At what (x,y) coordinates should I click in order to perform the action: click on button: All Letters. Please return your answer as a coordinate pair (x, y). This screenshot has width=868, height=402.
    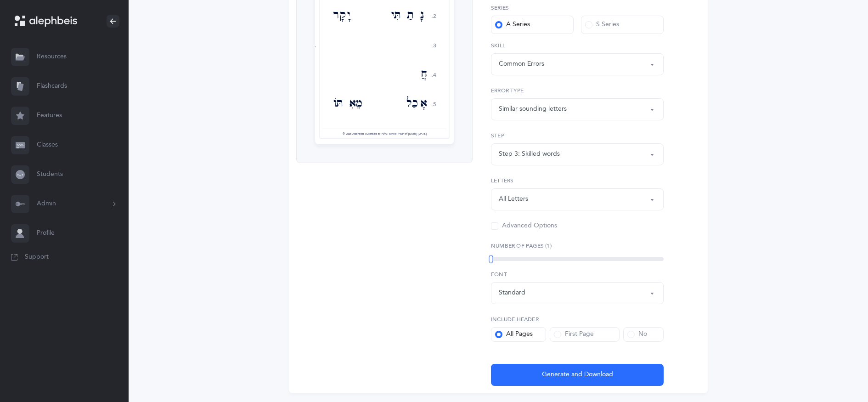
    Looking at the image, I should click on (577, 199).